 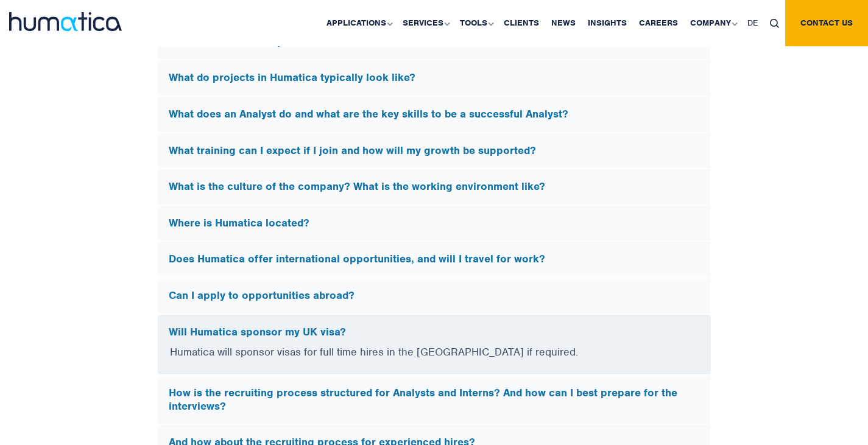 What do you see at coordinates (434, 259) in the screenshot?
I see `h5: Does Humatica offer international opportunities, and will I travel for work?` at bounding box center [434, 259].